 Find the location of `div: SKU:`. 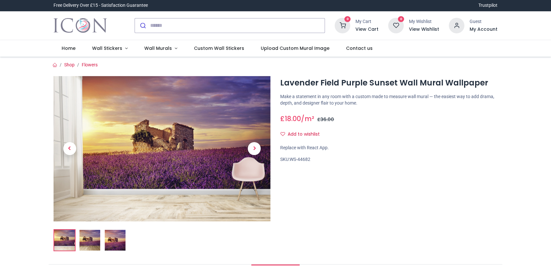

div: SKU: is located at coordinates (388, 160).